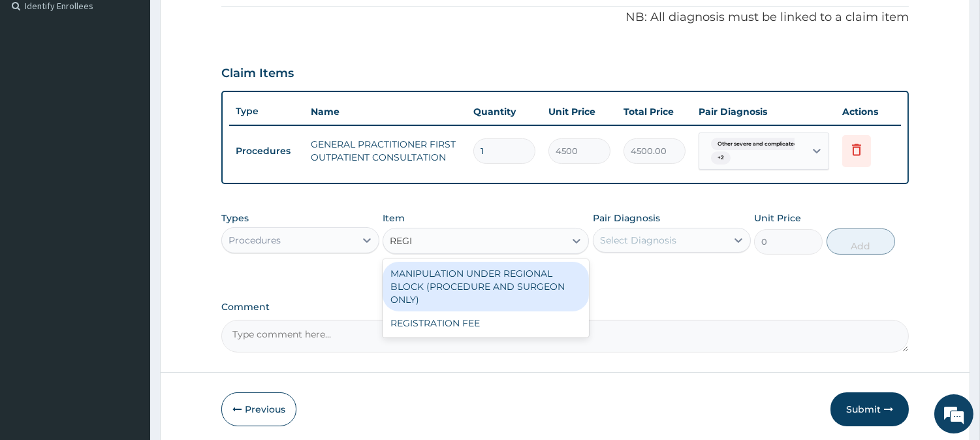 This screenshot has width=980, height=440. What do you see at coordinates (128, 320) in the screenshot?
I see `textarea: Type your message and hit 'Enter'` at bounding box center [128, 320].